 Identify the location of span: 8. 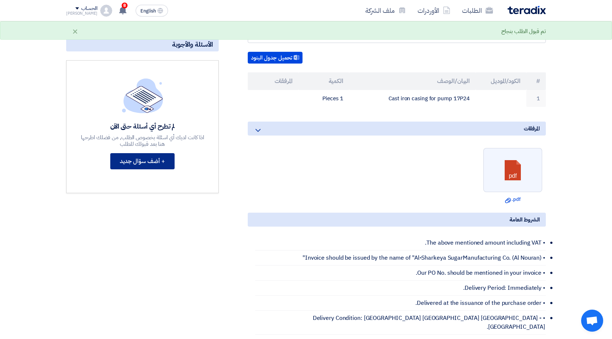
(125, 6).